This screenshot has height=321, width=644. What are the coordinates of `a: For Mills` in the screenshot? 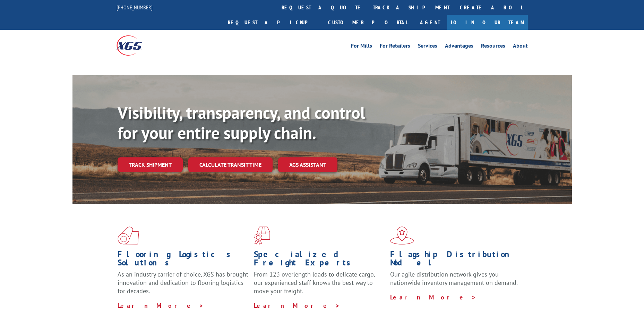 It's located at (362, 47).